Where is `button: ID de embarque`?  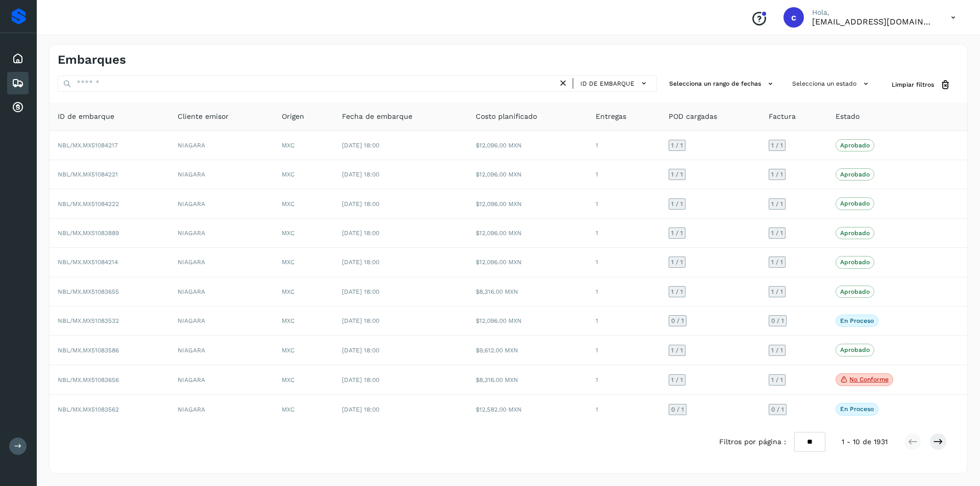
button: ID de embarque is located at coordinates (615, 83).